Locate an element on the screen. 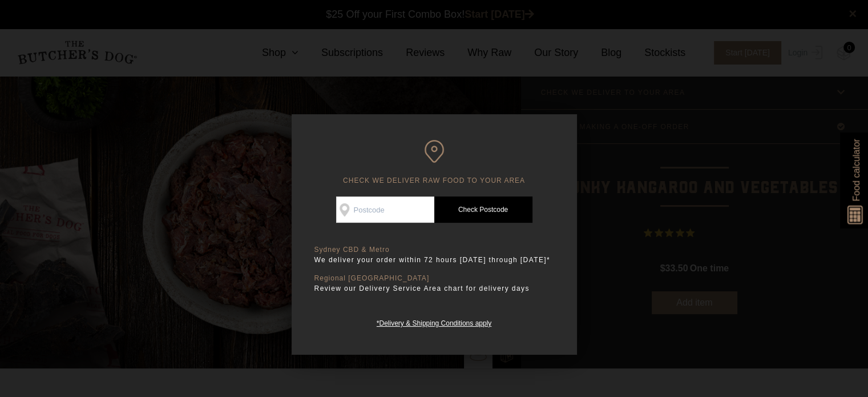  h6: CHECK WE DELIVER RAW FOOD TO YOUR AREA is located at coordinates (434, 162).